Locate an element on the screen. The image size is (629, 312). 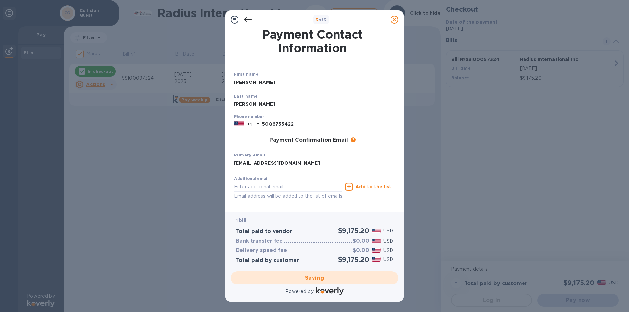
b: of 3 is located at coordinates (321, 20).